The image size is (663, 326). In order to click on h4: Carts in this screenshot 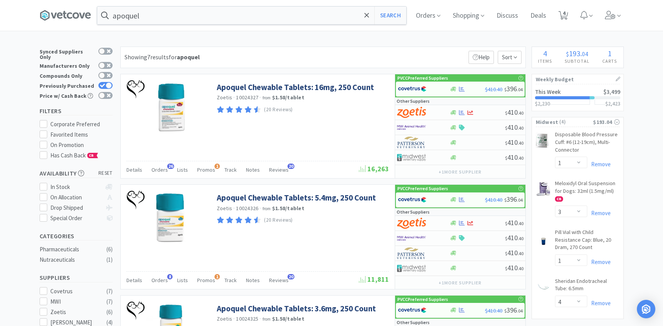, I will do `click(610, 61)`.